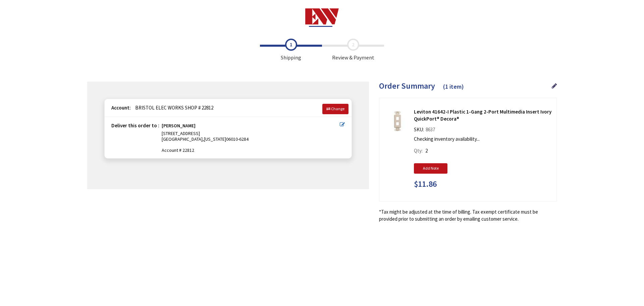 Image resolution: width=644 pixels, height=306 pixels. Describe the element at coordinates (237, 139) in the screenshot. I see `span: 06010-6284` at that location.